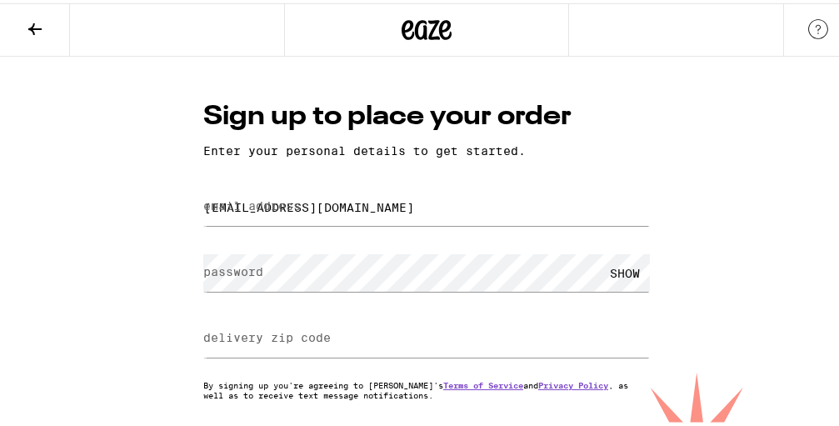 This screenshot has width=839, height=426. I want to click on span: Hi. Need any help?, so click(65, 18).